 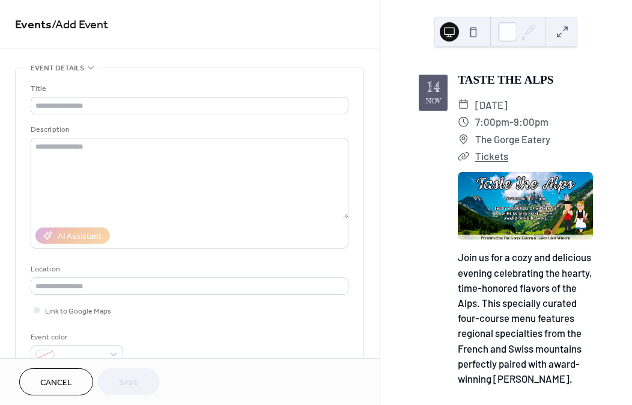 I want to click on span: The Gorge Eatery, so click(x=513, y=139).